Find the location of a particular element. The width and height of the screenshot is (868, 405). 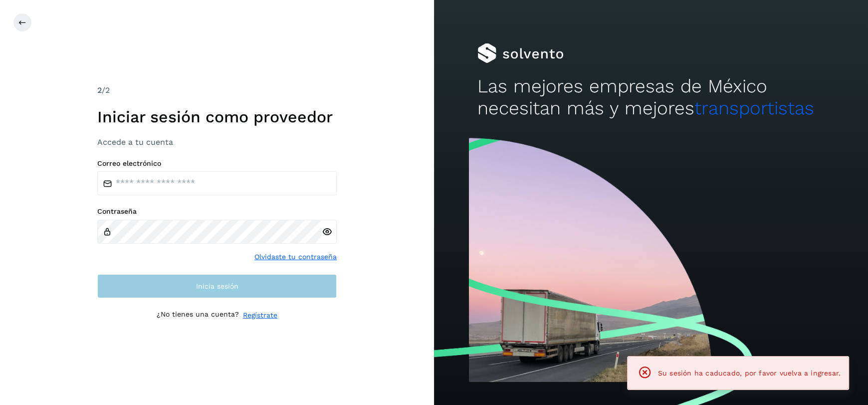

button: Inicia sesión is located at coordinates (217, 286).